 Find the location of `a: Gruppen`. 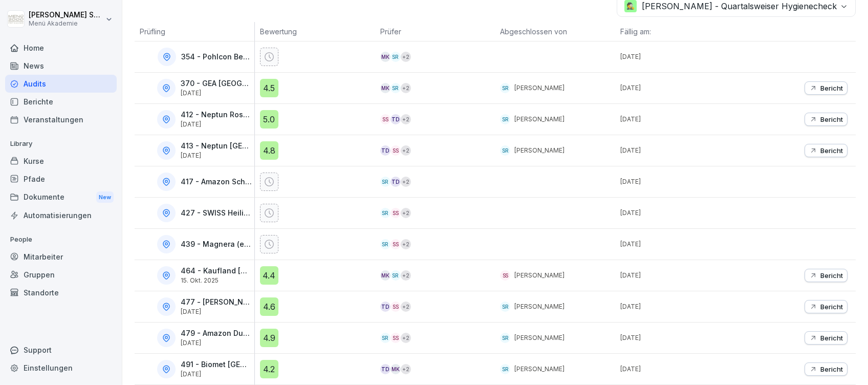

a: Gruppen is located at coordinates (61, 274).